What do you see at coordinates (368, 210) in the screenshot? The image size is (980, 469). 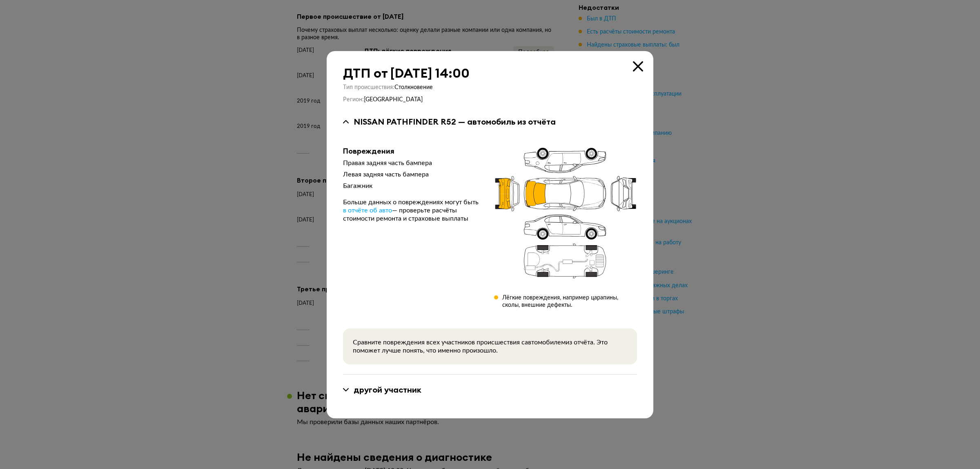 I see `a: в отчёте об авто` at bounding box center [368, 210].